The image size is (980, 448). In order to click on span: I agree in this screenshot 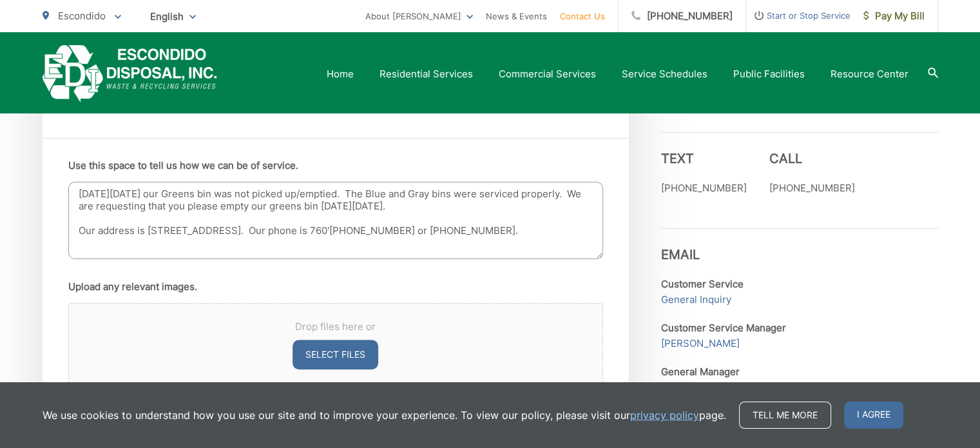, I will do `click(874, 415)`.